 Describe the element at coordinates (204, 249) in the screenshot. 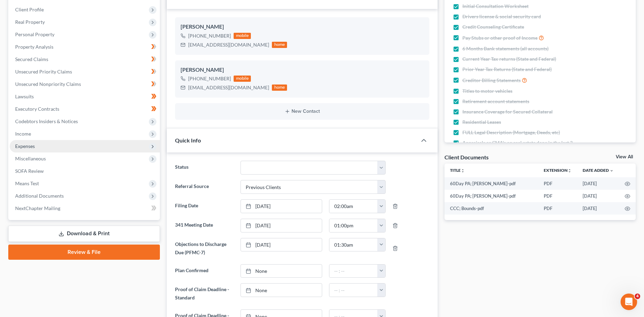

I see `label: Objections to Discharge Due (PFMC-7)` at that location.